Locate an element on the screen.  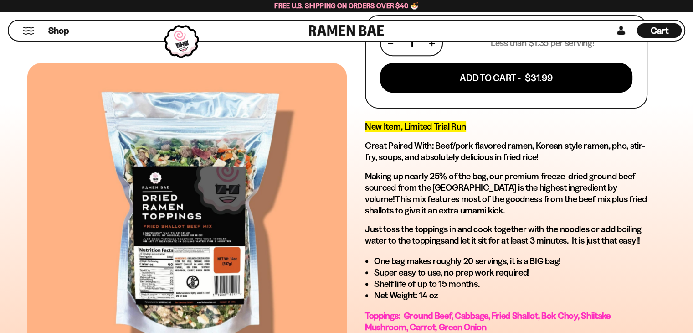
span: Free U.S. Shipping on Orders over $40 🍜 is located at coordinates (346, 5).